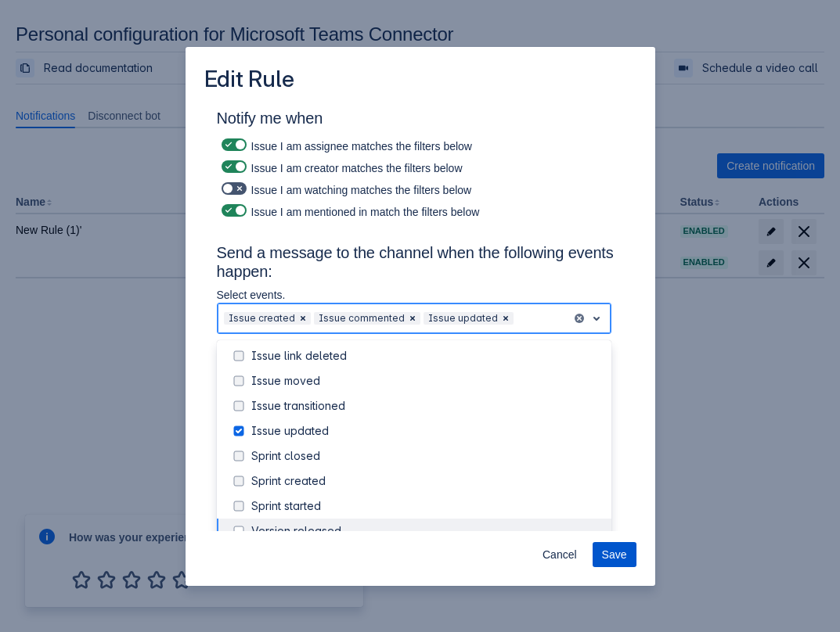 The height and width of the screenshot is (632, 840). I want to click on h3: Edit Rule, so click(249, 81).